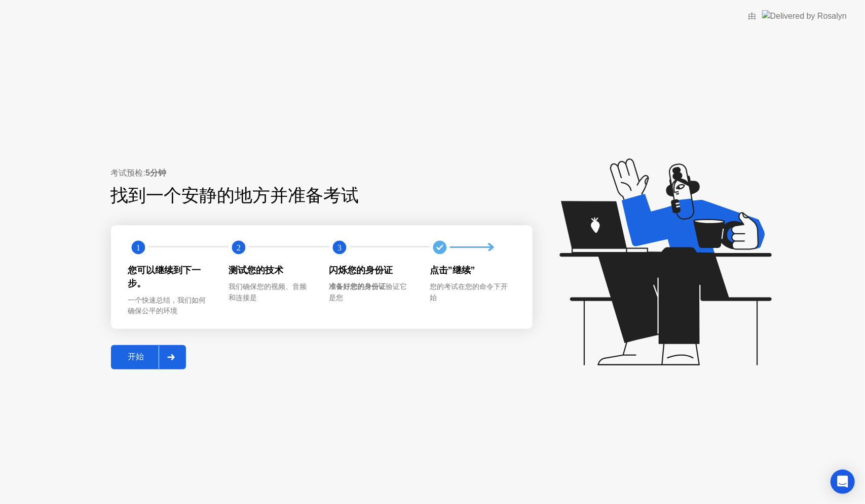  What do you see at coordinates (137, 357) in the screenshot?
I see `div: 开始` at bounding box center [137, 357].